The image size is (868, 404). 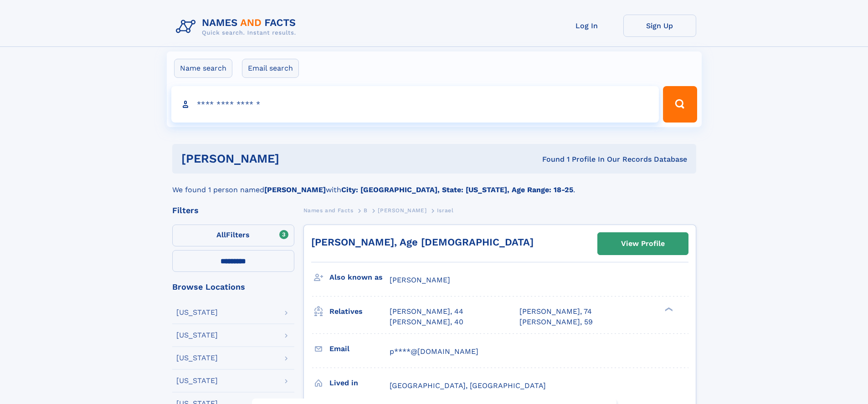 I want to click on div: Filters, so click(x=233, y=210).